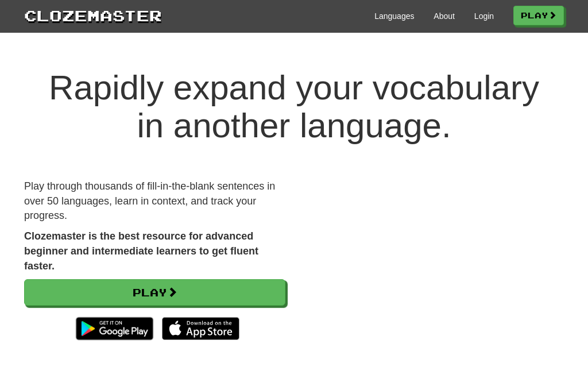 Image resolution: width=588 pixels, height=382 pixels. What do you see at coordinates (93, 15) in the screenshot?
I see `a: Clozemaster` at bounding box center [93, 15].